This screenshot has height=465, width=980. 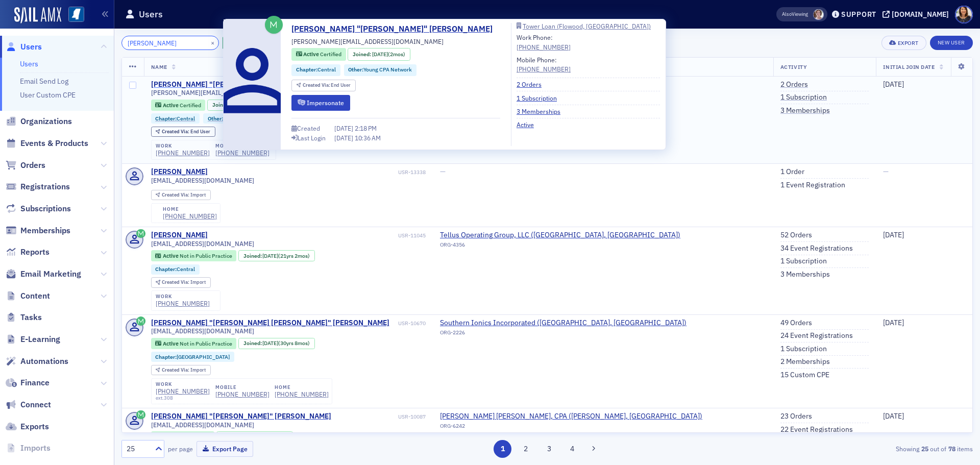 I want to click on div: Joined: 2004-05-18 00:00:00, so click(x=276, y=256).